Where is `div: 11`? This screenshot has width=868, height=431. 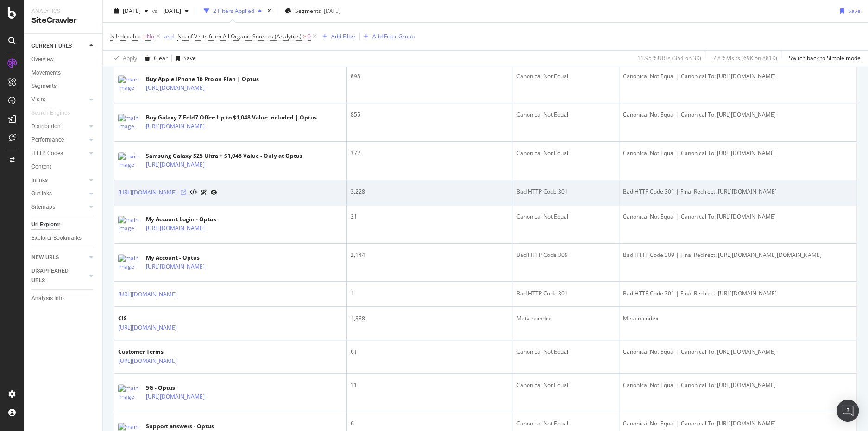
div: 11 is located at coordinates (429, 386).